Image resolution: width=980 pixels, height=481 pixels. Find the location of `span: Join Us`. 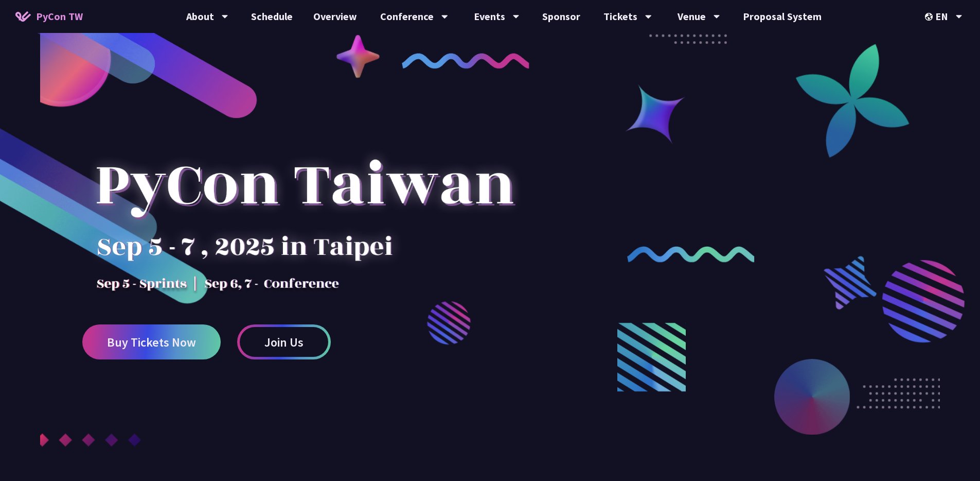

span: Join Us is located at coordinates (284, 342).